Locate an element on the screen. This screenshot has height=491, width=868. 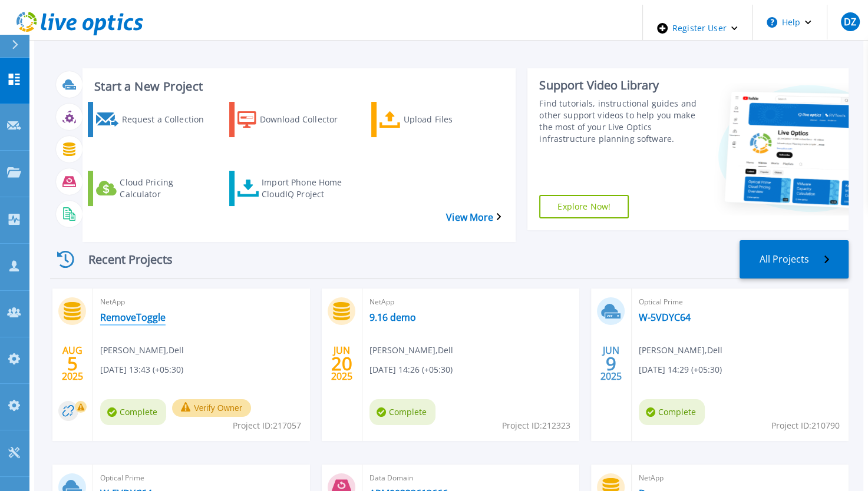
span: DZ is located at coordinates (849, 22).